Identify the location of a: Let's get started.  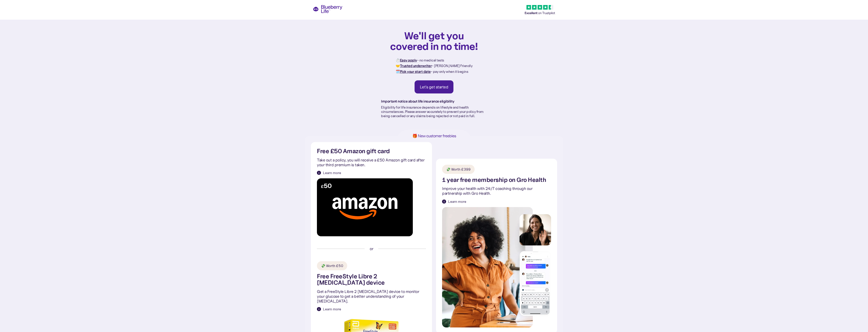
(434, 87).